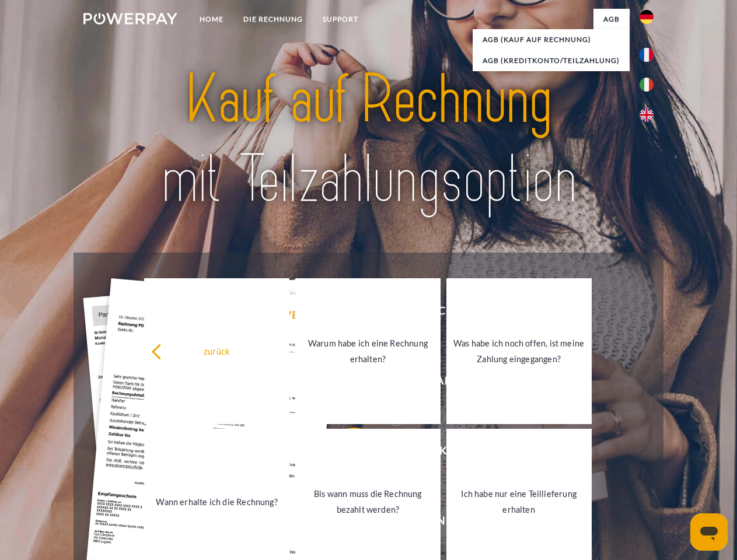 The width and height of the screenshot is (737, 560). I want to click on a: SUPPORT, so click(340, 20).